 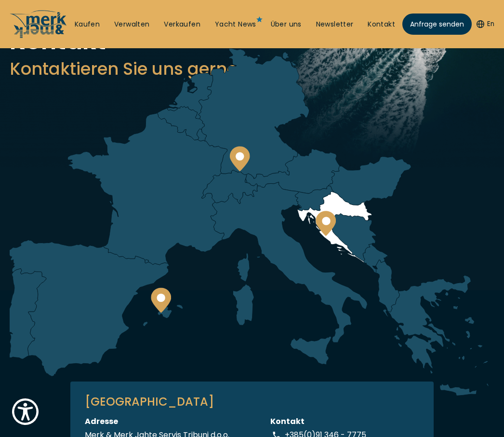 I want to click on a: Yacht News, so click(x=236, y=25).